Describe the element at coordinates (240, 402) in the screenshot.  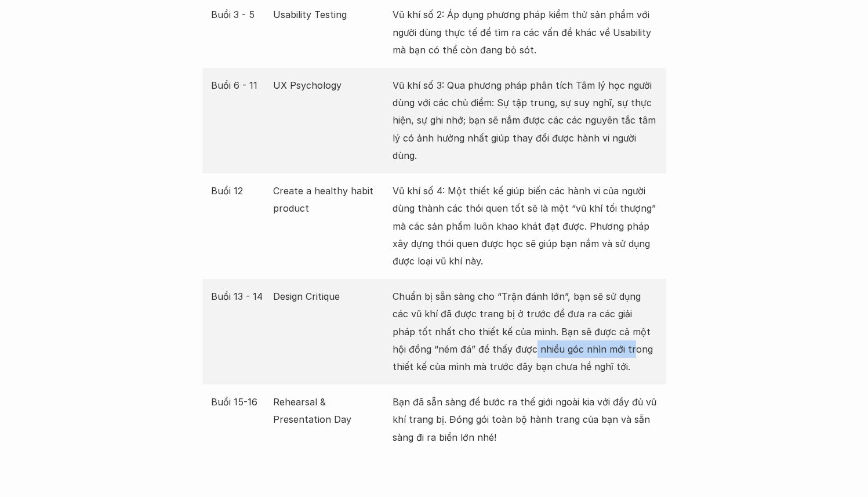
I see `p: Buổi 15-16` at that location.